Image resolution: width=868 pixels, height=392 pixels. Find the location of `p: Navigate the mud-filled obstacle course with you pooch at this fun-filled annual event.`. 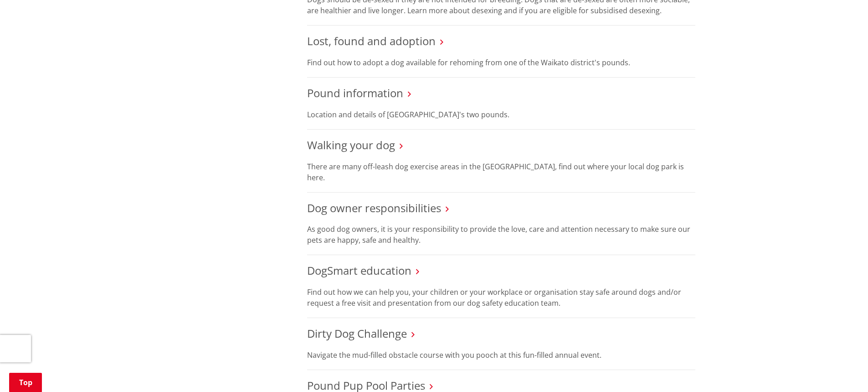

p: Navigate the mud-filled obstacle course with you pooch at this fun-filled annual event. is located at coordinates (501, 355).